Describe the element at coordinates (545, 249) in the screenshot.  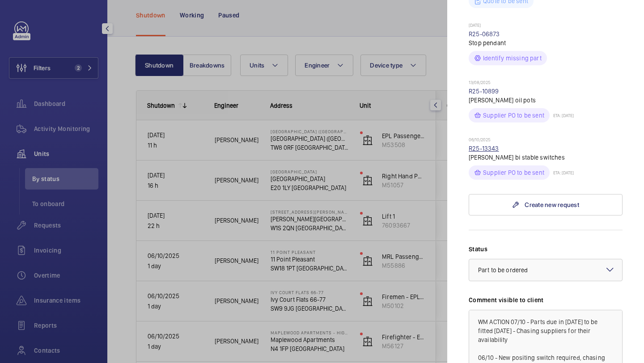
I see `label: Status` at that location.